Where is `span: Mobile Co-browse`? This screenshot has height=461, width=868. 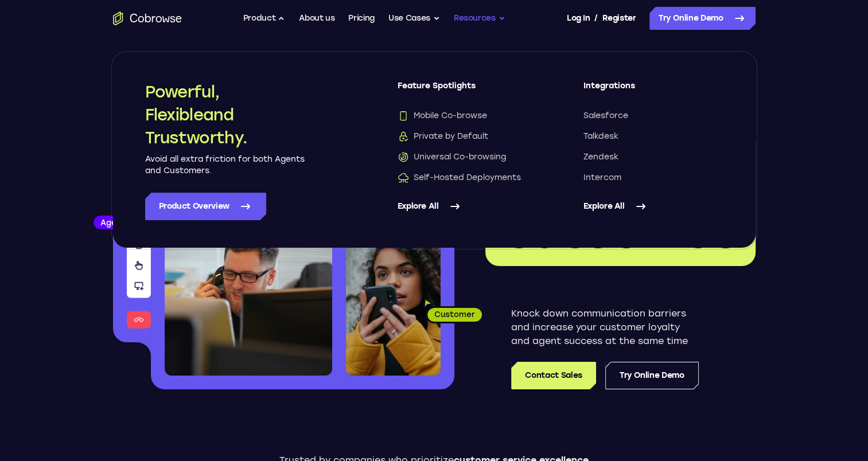
span: Mobile Co-browse is located at coordinates (442, 116).